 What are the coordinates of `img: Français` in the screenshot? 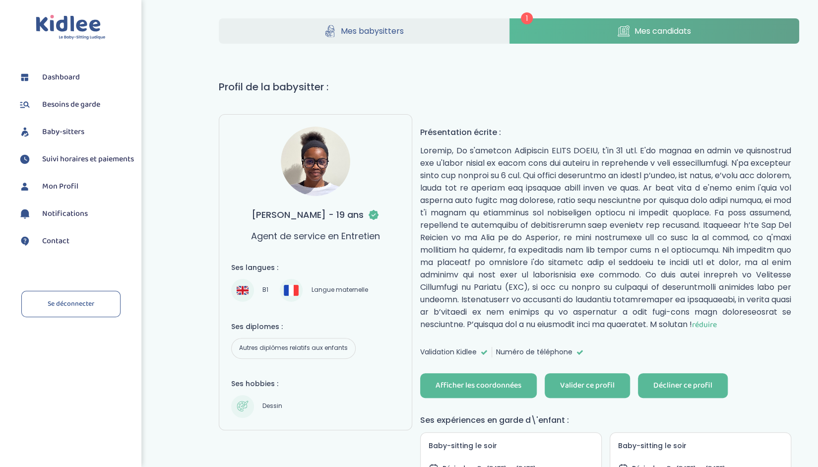 It's located at (291, 290).